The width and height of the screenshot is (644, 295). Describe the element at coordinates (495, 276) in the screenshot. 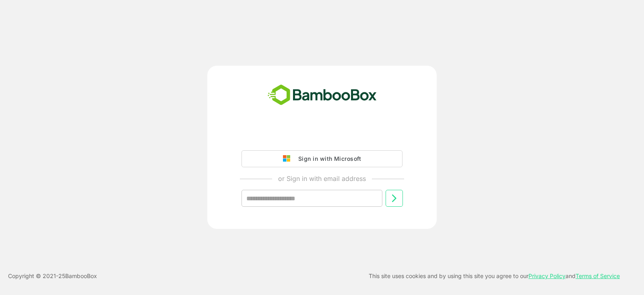

I see `p: This site uses cookies and by using this site you agree to our and` at that location.